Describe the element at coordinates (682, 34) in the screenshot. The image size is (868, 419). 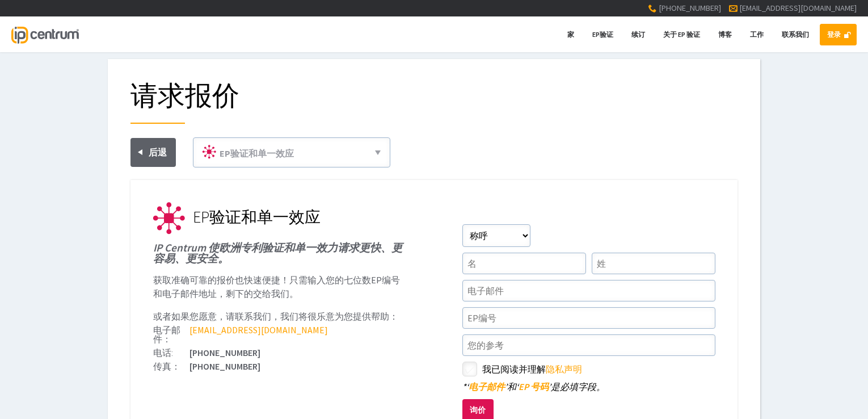
I see `font: 关于 EP 验证` at that location.